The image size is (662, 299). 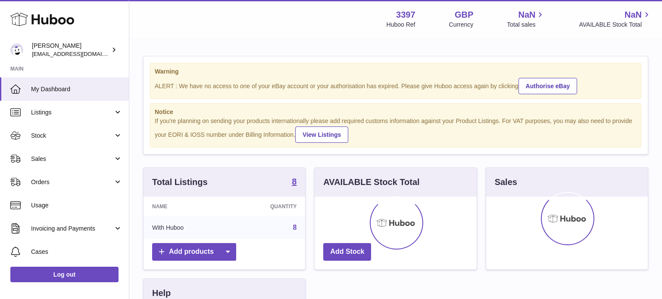 What do you see at coordinates (461, 25) in the screenshot?
I see `div: Currency` at bounding box center [461, 25].